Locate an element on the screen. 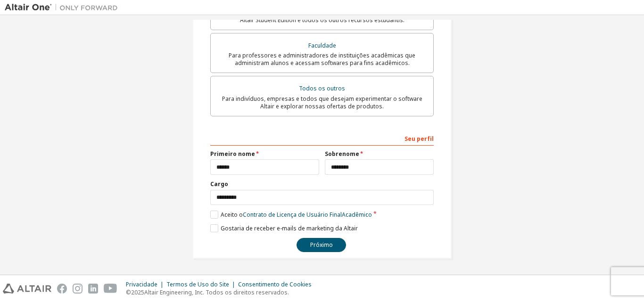 Image resolution: width=644 pixels, height=302 pixels. font: Gostaria de receber e-mails de marketing da Altair is located at coordinates (289, 228).